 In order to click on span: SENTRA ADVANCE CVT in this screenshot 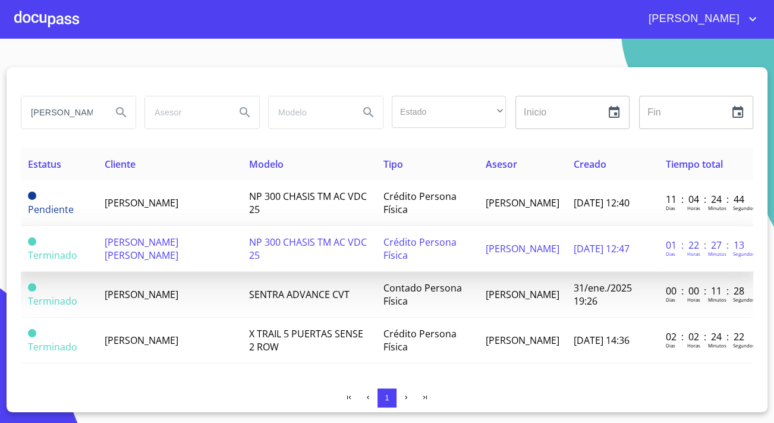, I will do `click(299, 294)`.